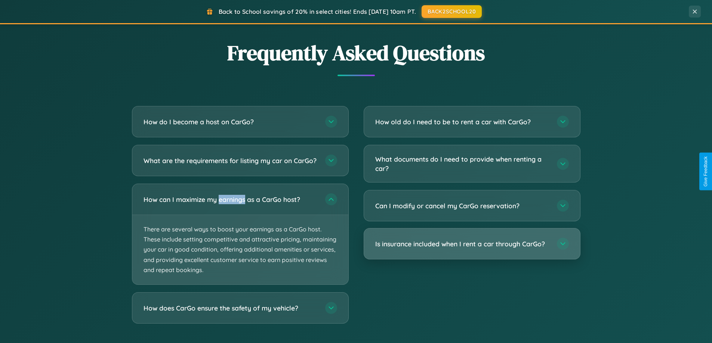 The height and width of the screenshot is (343, 712). Describe the element at coordinates (462, 122) in the screenshot. I see `h3: How old do I need to be to rent a car with CarGo?` at that location.